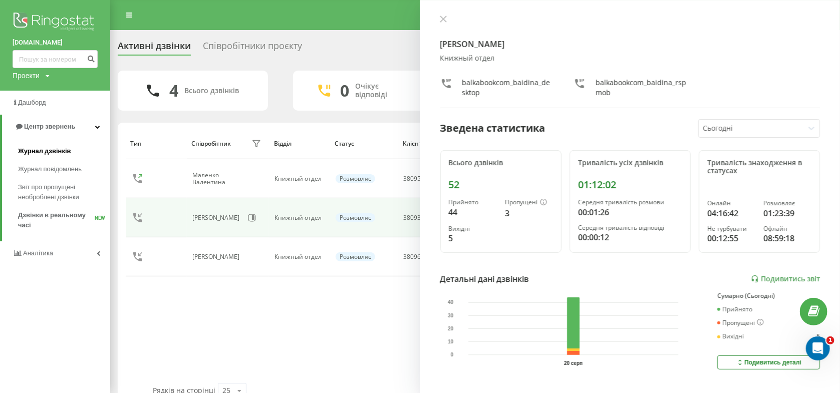 Image resolution: width=840 pixels, height=393 pixels. I want to click on div: Онлайн, so click(731, 203).